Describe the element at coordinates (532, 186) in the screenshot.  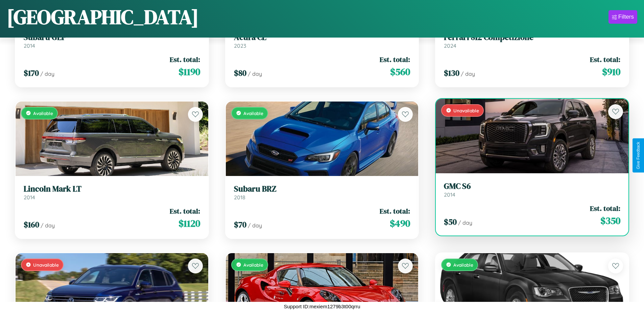
I see `h3: GMC S6` at that location.